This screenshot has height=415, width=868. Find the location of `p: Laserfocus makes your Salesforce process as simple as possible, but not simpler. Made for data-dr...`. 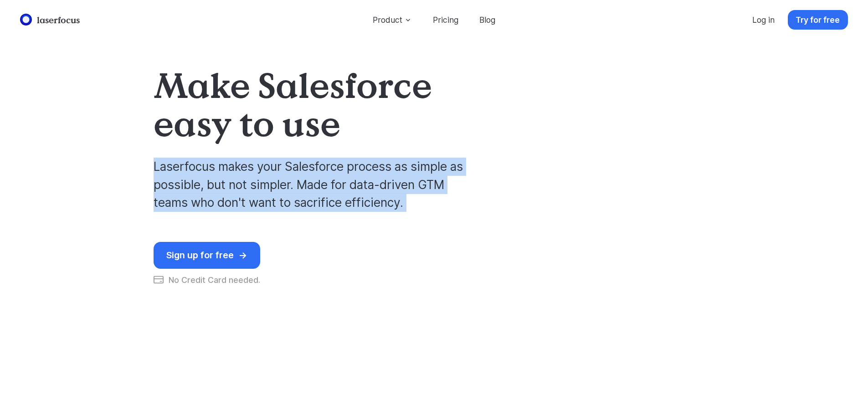

p: Laserfocus makes your Salesforce process as simple as possible, but not simpler. Made for data-dr... is located at coordinates (314, 177).